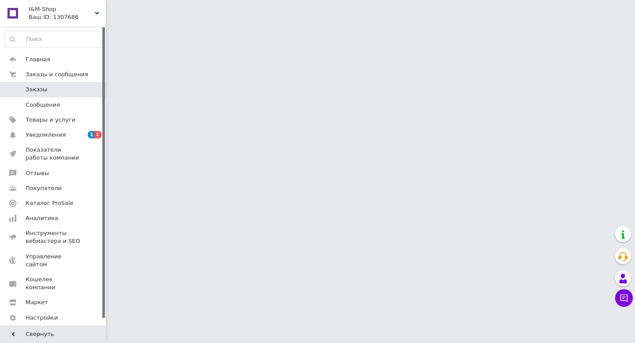 The image size is (635, 343). Describe the element at coordinates (41, 318) in the screenshot. I see `span: Настройки` at that location.